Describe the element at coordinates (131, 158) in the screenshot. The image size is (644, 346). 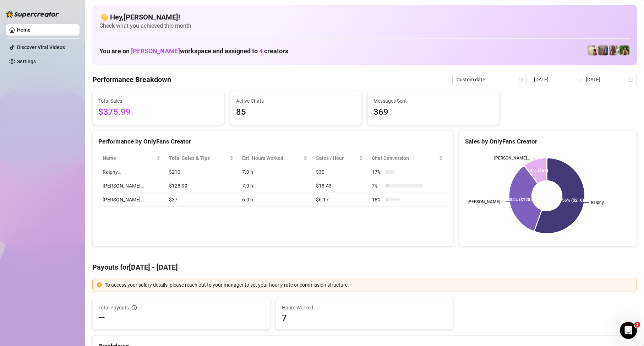
I see `th: Name` at that location.